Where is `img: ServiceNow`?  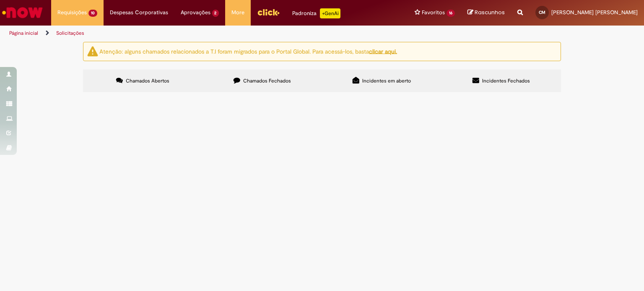 img: ServiceNow is located at coordinates (22, 13).